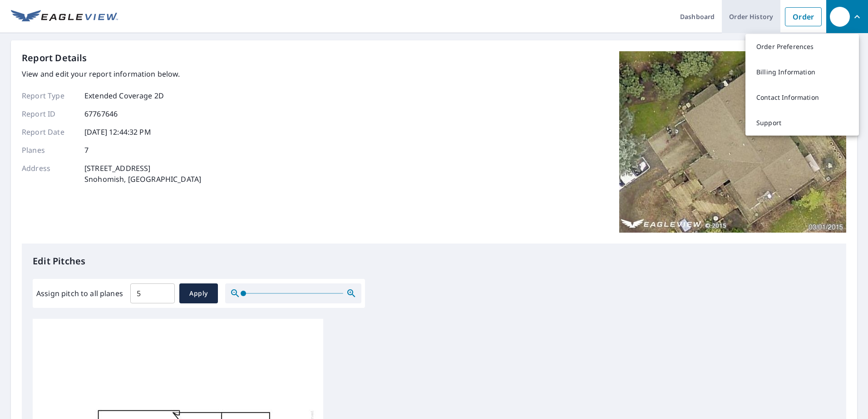 This screenshot has height=419, width=868. What do you see at coordinates (49, 114) in the screenshot?
I see `p: Report ID` at bounding box center [49, 114].